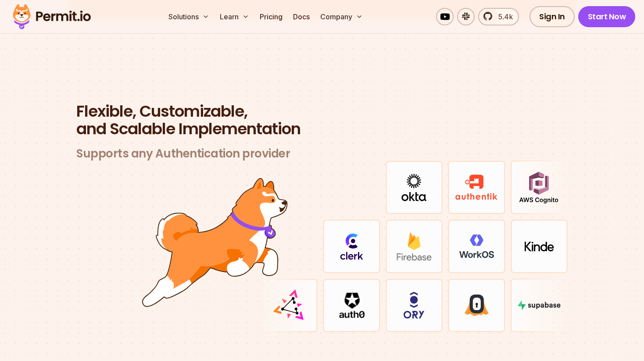 This screenshot has height=361, width=644. I want to click on span: 5.4k, so click(502, 17).